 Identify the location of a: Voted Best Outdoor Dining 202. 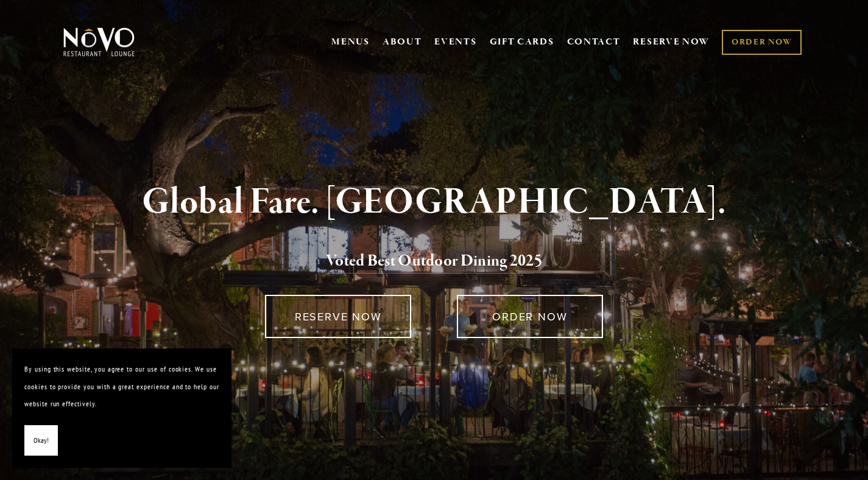
(430, 262).